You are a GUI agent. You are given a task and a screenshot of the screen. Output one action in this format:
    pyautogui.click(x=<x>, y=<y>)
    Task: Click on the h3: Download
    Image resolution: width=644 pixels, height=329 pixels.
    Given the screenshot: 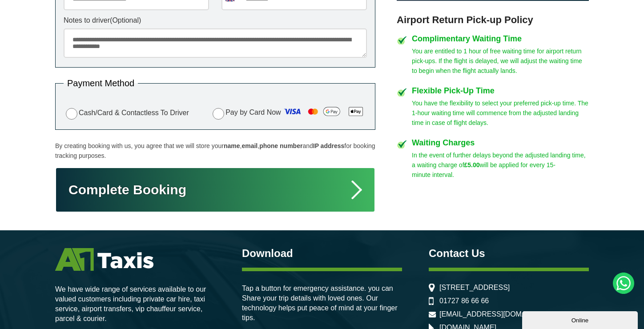 What is the action you would take?
    pyautogui.click(x=322, y=254)
    